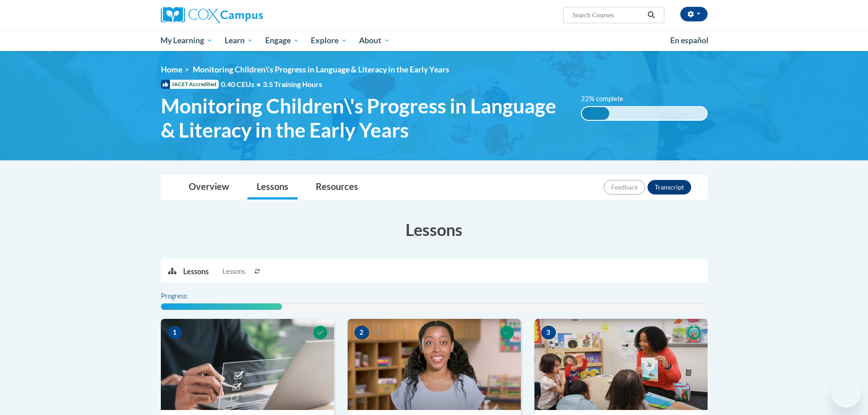  What do you see at coordinates (329, 40) in the screenshot?
I see `span: Explore` at bounding box center [329, 40].